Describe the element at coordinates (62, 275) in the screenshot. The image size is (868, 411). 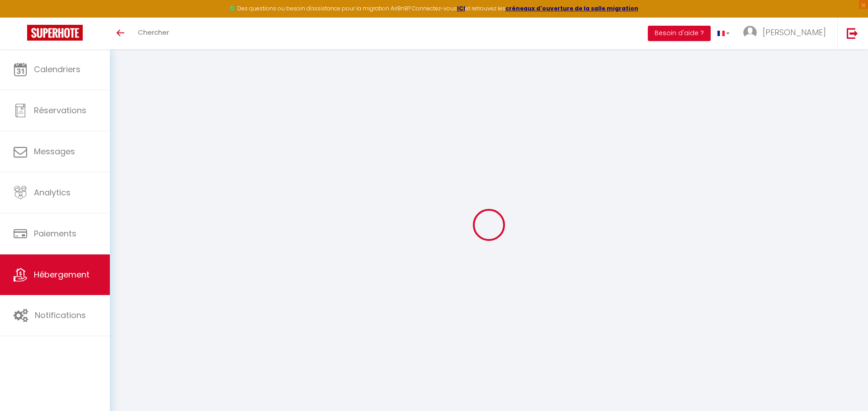
I see `span: Hébergement` at that location.